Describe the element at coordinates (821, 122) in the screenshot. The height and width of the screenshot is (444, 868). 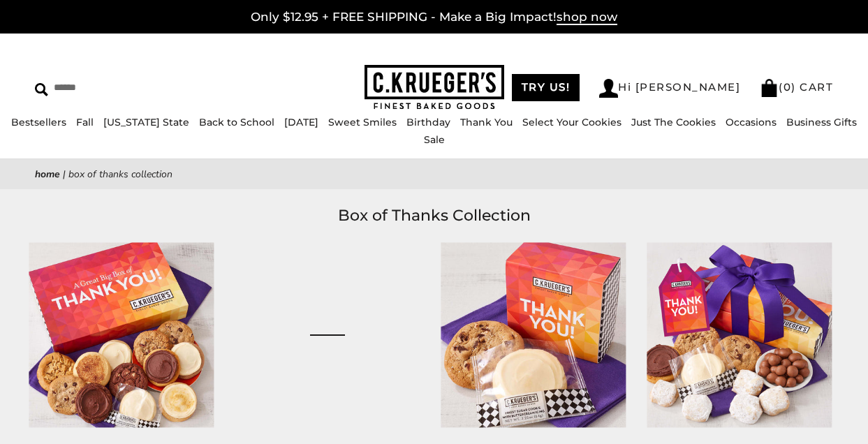
I see `a: Business Gifts` at that location.